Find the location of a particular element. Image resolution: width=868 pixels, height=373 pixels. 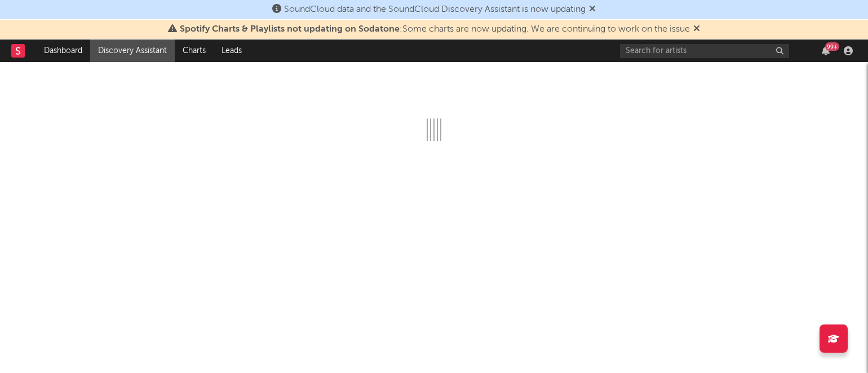

input: Search for artists is located at coordinates (704, 51).